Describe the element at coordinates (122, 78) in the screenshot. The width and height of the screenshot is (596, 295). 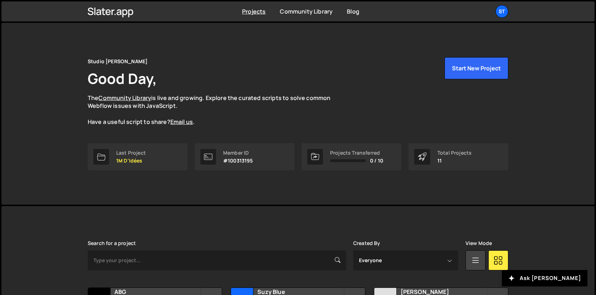
I see `h1: Good Day,` at that location.